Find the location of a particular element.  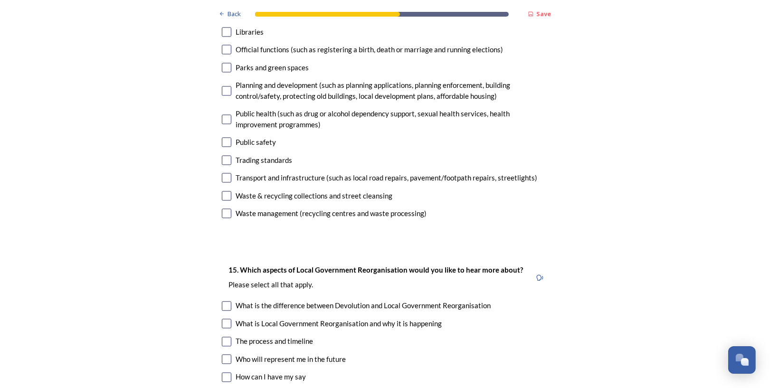

div: Waste management (recycling centres and waste processing) is located at coordinates (332, 213).